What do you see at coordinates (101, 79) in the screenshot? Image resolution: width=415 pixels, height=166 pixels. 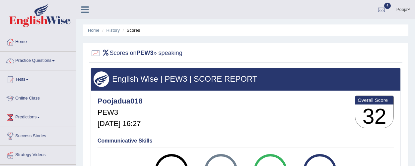 I see `img: wings.png` at bounding box center [101, 79].